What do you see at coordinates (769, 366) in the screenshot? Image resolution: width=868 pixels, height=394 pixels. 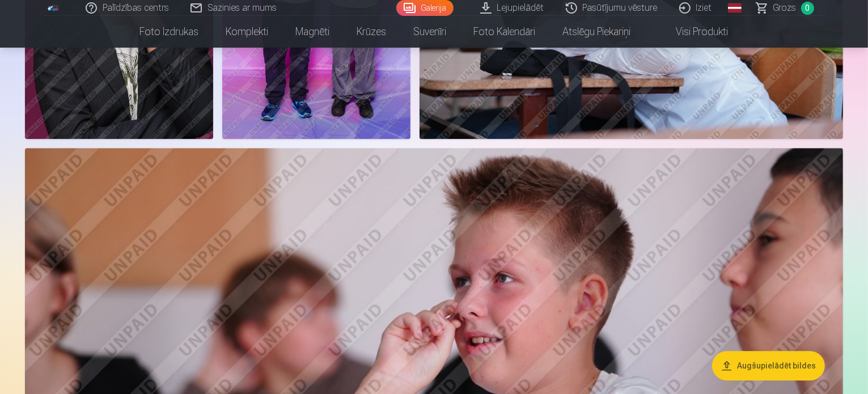 I see `button: Augšupielādēt bildes` at bounding box center [769, 366].